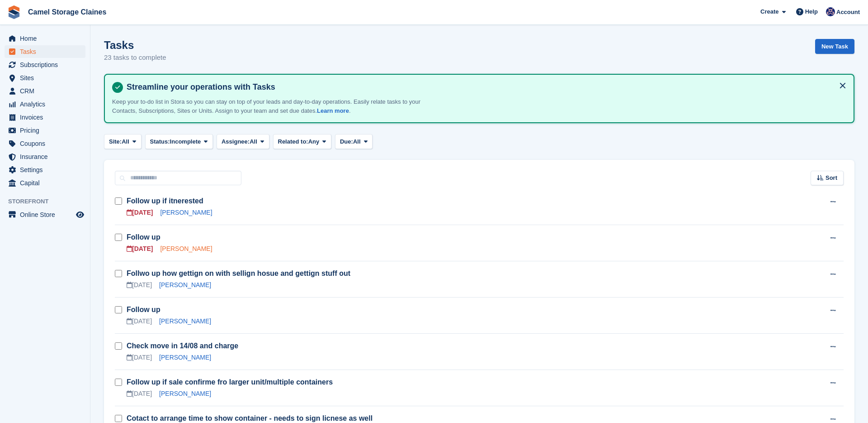  What do you see at coordinates (848, 12) in the screenshot?
I see `span: Account` at bounding box center [848, 12].